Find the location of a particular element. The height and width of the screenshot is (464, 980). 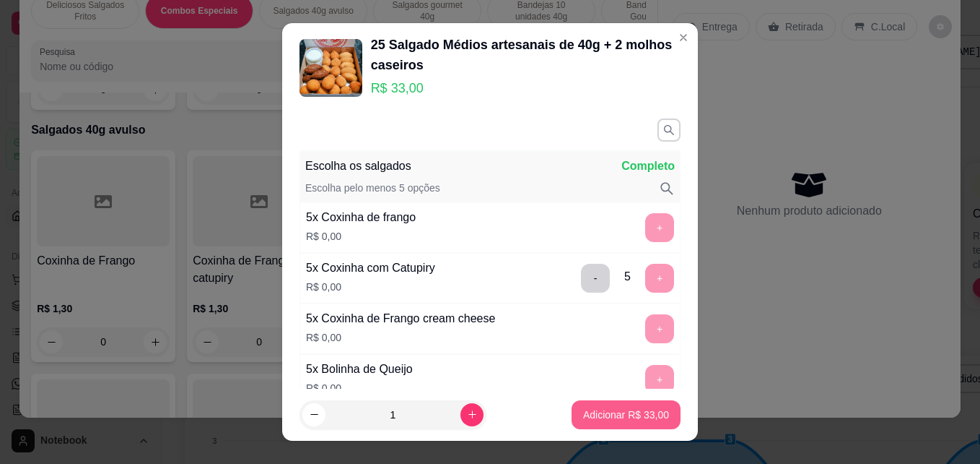

button: increase-product-quantity is located at coordinates (472, 414).